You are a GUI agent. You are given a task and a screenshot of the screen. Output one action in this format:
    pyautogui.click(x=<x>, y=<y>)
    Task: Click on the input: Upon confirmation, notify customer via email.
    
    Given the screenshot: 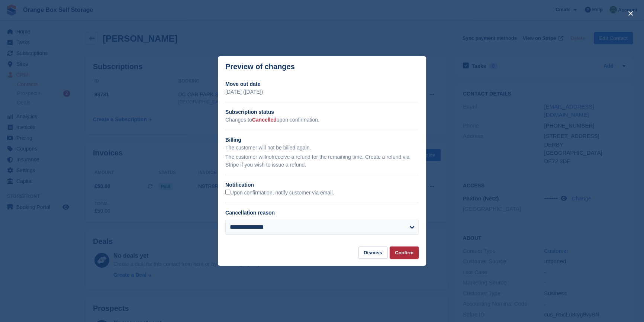 What is the action you would take?
    pyautogui.click(x=228, y=192)
    